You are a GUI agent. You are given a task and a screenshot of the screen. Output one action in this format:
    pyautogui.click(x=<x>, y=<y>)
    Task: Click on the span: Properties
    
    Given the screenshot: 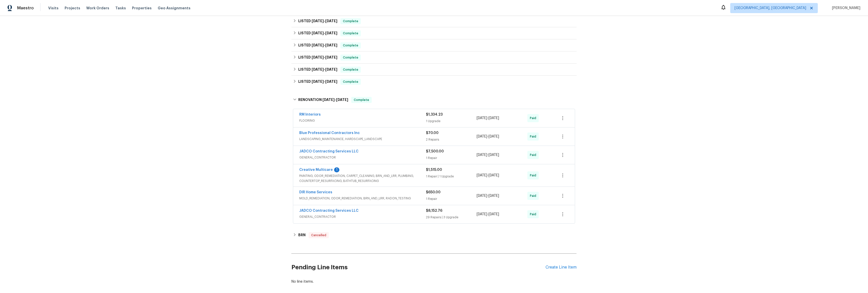 What is the action you would take?
    pyautogui.click(x=142, y=8)
    